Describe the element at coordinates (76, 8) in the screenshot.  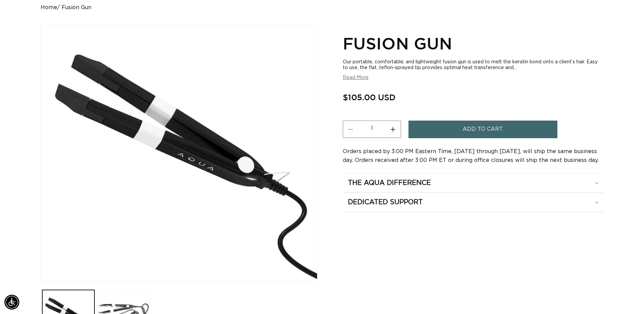
I see `span: Fusion Gun` at that location.